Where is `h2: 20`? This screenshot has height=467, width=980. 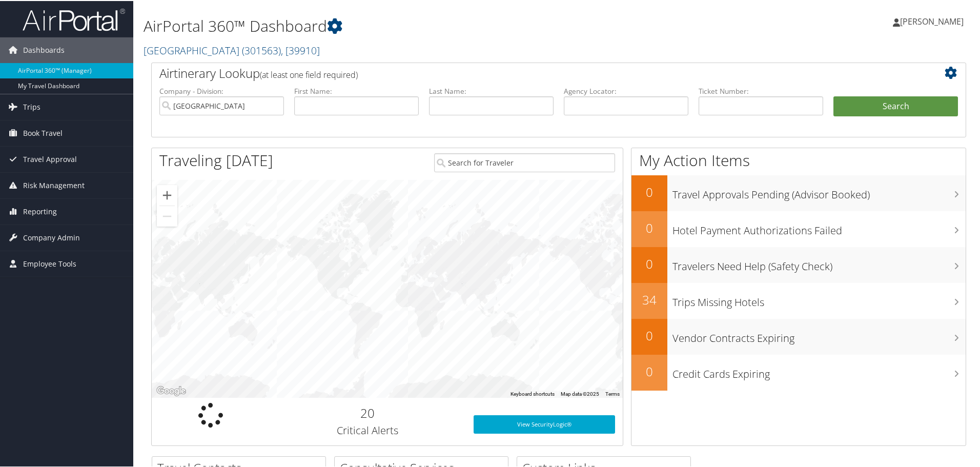 h2: 20 is located at coordinates (368, 412).